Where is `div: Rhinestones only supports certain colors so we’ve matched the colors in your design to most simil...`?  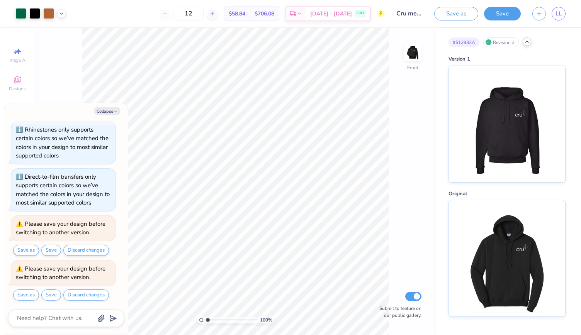 div: Rhinestones only supports certain colors so we’ve matched the colors in your design to most simil... is located at coordinates (62, 143).